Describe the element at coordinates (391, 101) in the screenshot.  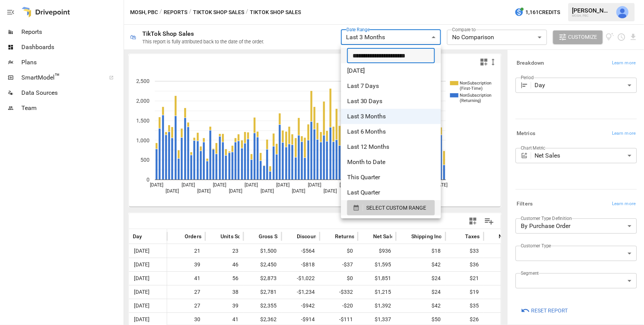
I see `li: Last 30 Days` at that location.